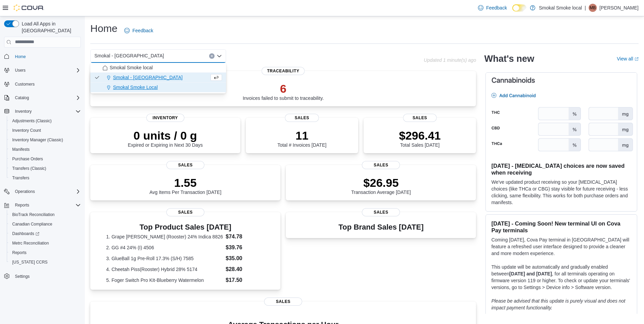 The image size is (644, 324). What do you see at coordinates (283, 92) in the screenshot?
I see `div: Invoices failed to submit to traceability.` at bounding box center [283, 92].